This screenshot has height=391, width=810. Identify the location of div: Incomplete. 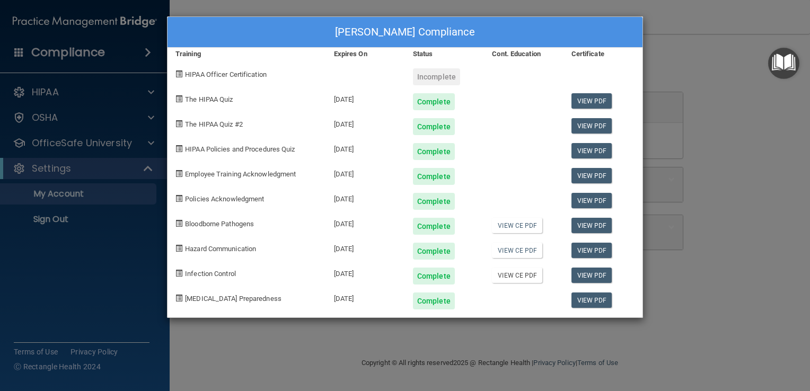
(436, 77).